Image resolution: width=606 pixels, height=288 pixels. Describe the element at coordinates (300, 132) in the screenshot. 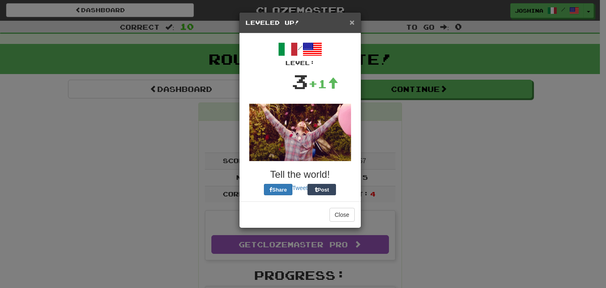

I see `img: andy-72a9b47756ecc61a9f6c0ef31017d13e025550094338bf53ee1bb5849c5fd8eb.gif` at that location.